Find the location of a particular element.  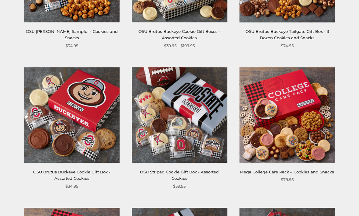

a: OSU Brutus Buckeye Tailgate Gift Box - 3 Dozen Cookies and Snacks is located at coordinates (287, 34).